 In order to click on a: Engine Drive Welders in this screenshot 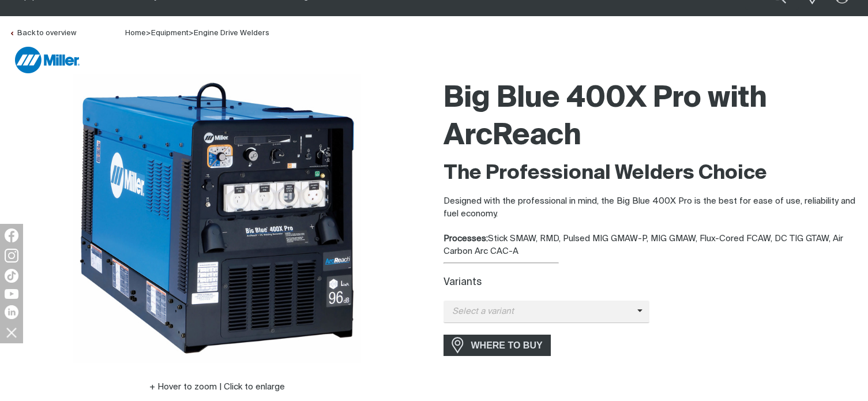, I will do `click(231, 33)`.